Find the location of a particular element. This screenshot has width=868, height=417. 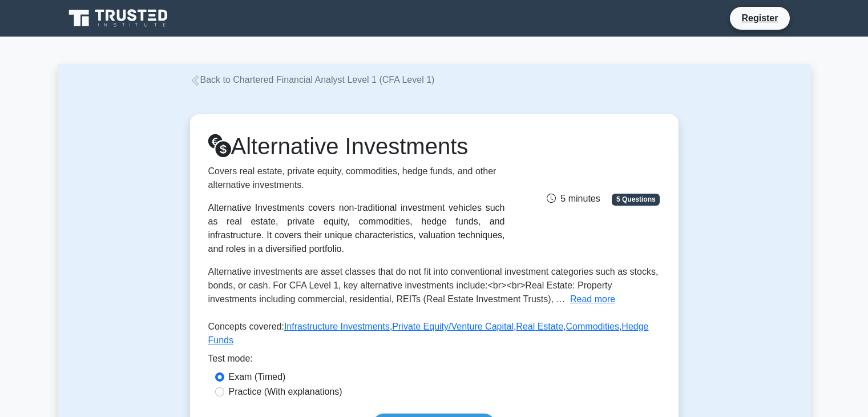

h1: Alternative Investments is located at coordinates (357, 146).